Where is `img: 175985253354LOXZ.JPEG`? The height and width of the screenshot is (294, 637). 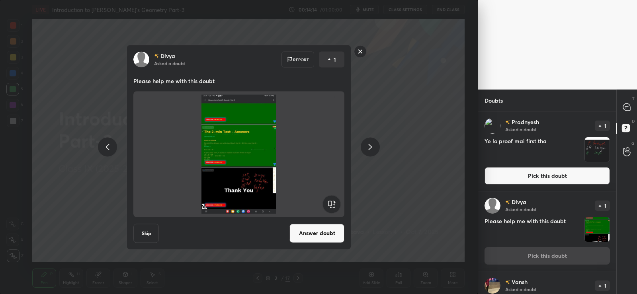 img: 175985253354LOXZ.JPEG is located at coordinates (598, 150).